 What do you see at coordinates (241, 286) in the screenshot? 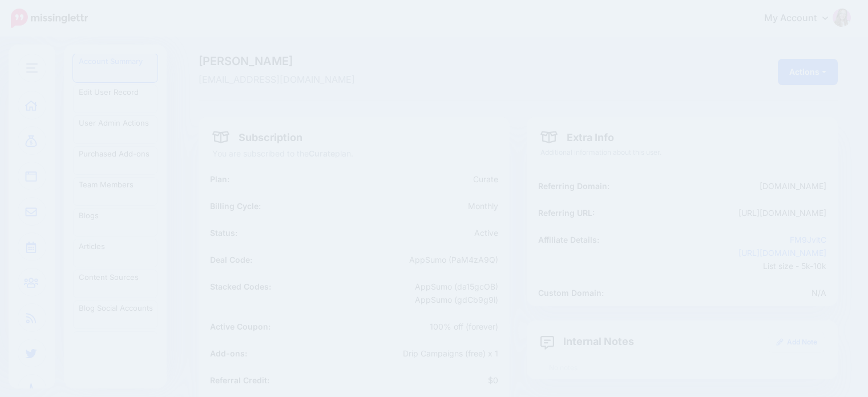
I see `b: Stacked Codes:` at bounding box center [241, 286].